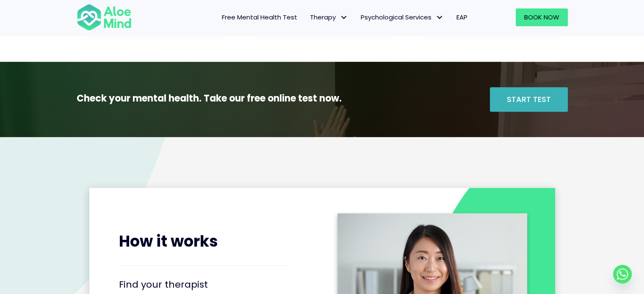 This screenshot has width=644, height=294. I want to click on a: TherapyTherapy: submenu, so click(329, 17).